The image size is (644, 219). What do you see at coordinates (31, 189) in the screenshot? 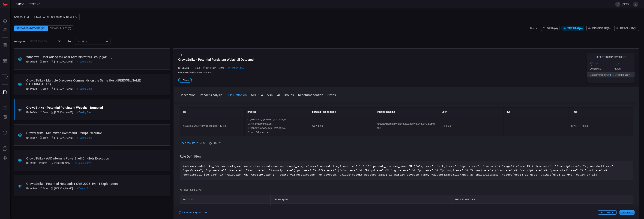
I see `h5: ID: ec4e9` at bounding box center [31, 189].